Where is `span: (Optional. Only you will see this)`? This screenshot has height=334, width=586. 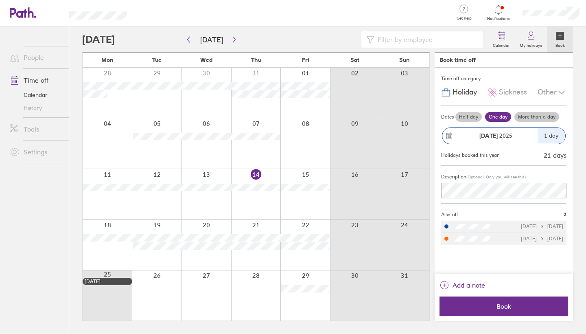
span: (Optional. Only you will see this) is located at coordinates (496, 177).